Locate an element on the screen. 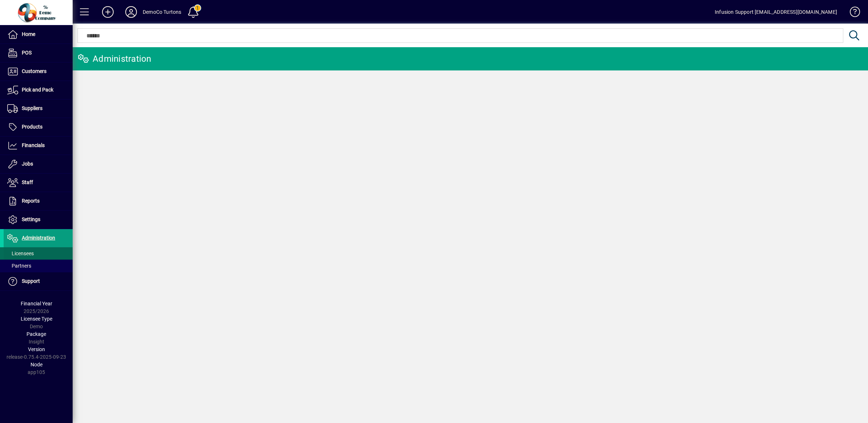 The height and width of the screenshot is (423, 868). span: Node is located at coordinates (36, 365).